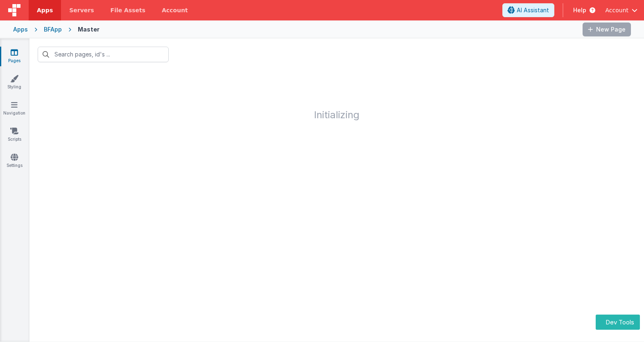 This screenshot has height=342, width=644. What do you see at coordinates (621, 10) in the screenshot?
I see `button: Account` at bounding box center [621, 10].